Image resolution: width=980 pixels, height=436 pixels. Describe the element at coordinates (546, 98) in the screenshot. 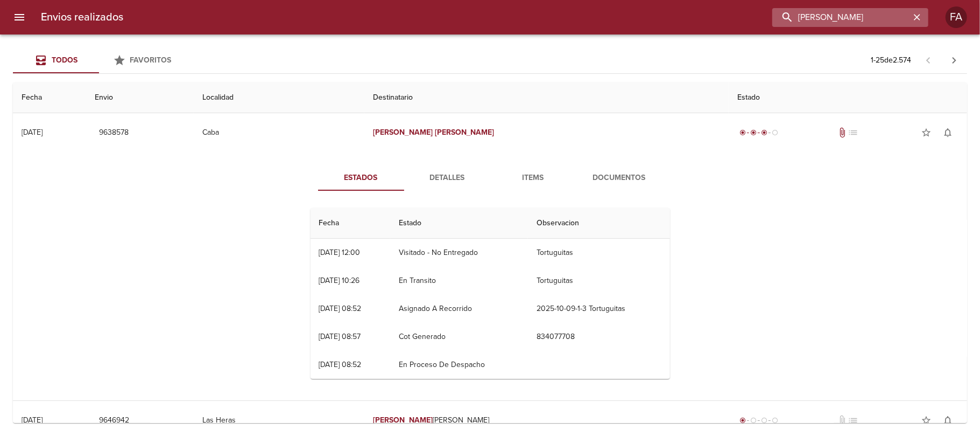

I see `th: Destinatario` at that location.